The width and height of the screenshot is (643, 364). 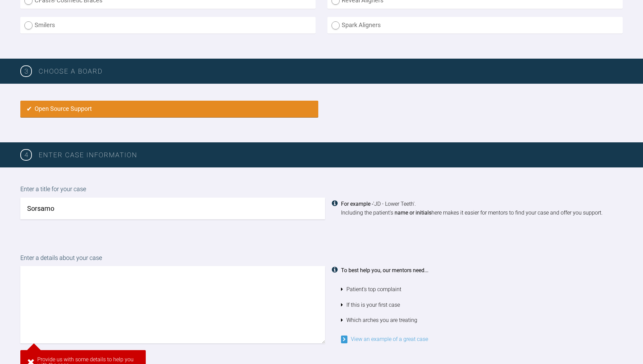 I want to click on span: 3, so click(x=26, y=71).